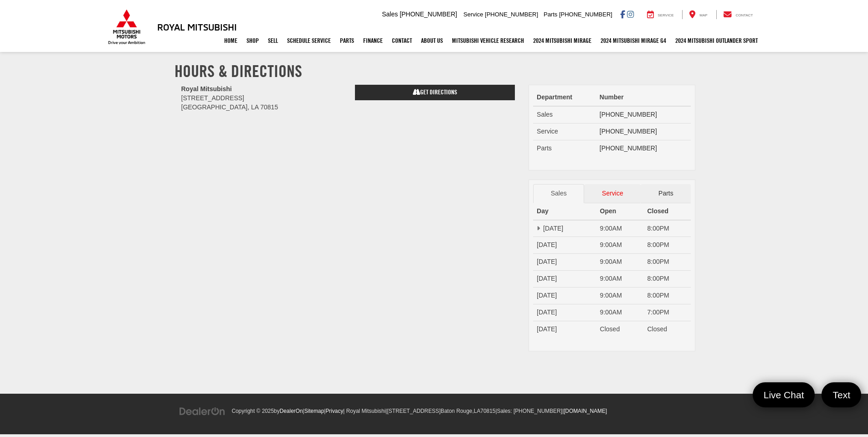 The image size is (868, 437). Describe the element at coordinates (231, 40) in the screenshot. I see `a: Home` at that location.